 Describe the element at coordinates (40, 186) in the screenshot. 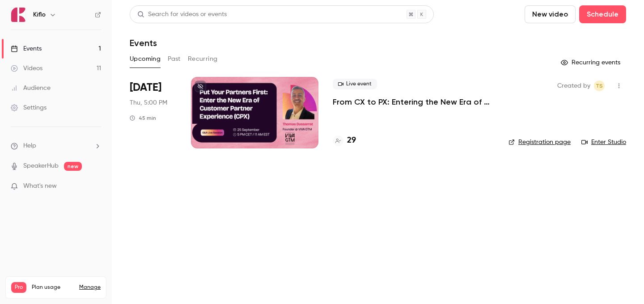

I see `span: What's new` at that location.